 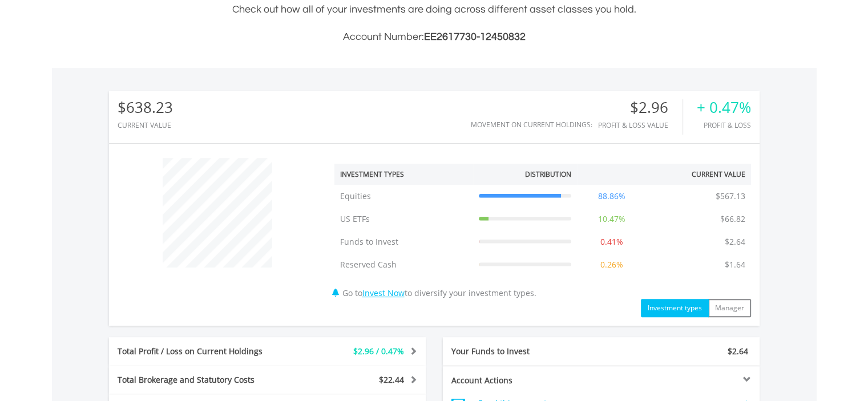 I want to click on span: $22.44, so click(x=391, y=379).